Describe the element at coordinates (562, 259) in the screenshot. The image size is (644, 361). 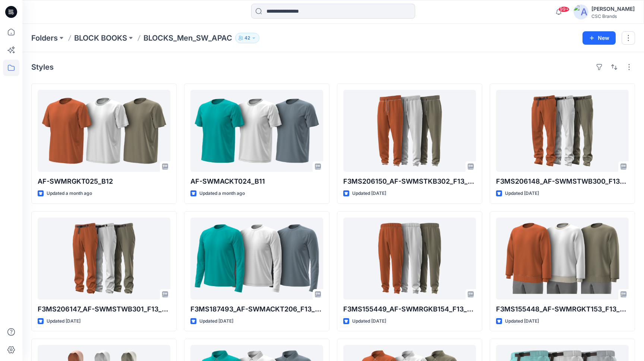
I see `a: F3MS155448_AF-SWMRGKT153_F13_PAREG_VFA` at that location.